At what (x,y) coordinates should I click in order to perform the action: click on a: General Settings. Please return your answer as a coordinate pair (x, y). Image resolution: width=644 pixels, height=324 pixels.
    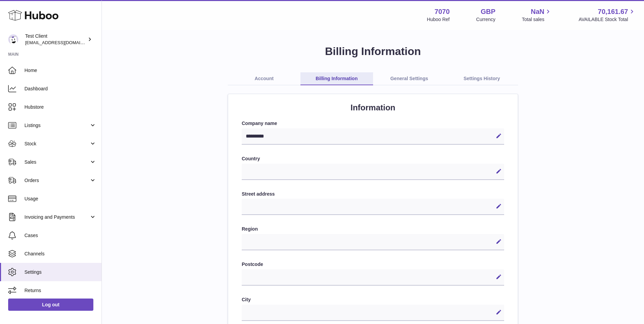
    Looking at the image, I should click on (410, 79).